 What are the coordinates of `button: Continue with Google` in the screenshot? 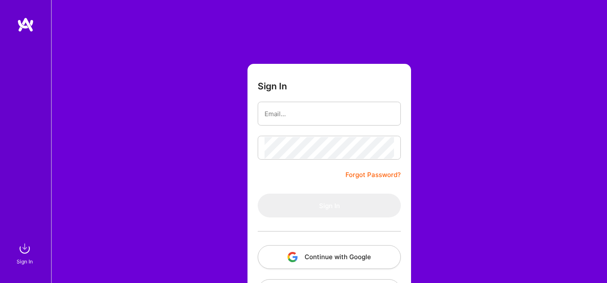 It's located at (329, 257).